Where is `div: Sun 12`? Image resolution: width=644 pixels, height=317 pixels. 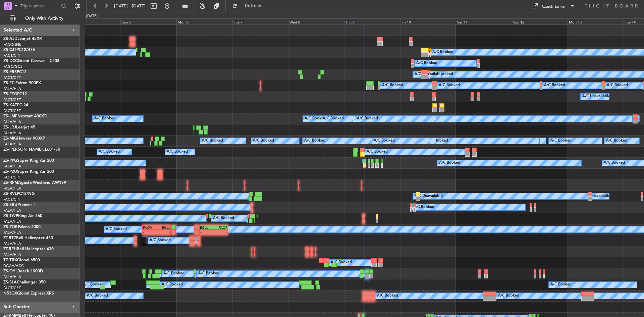 div: Sun 12 is located at coordinates (540, 21).